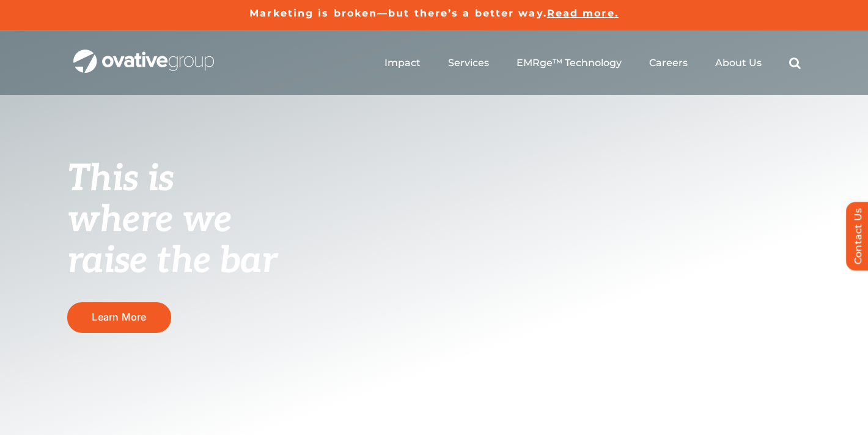 The height and width of the screenshot is (435, 868). I want to click on span: where we raise the bar, so click(172, 241).